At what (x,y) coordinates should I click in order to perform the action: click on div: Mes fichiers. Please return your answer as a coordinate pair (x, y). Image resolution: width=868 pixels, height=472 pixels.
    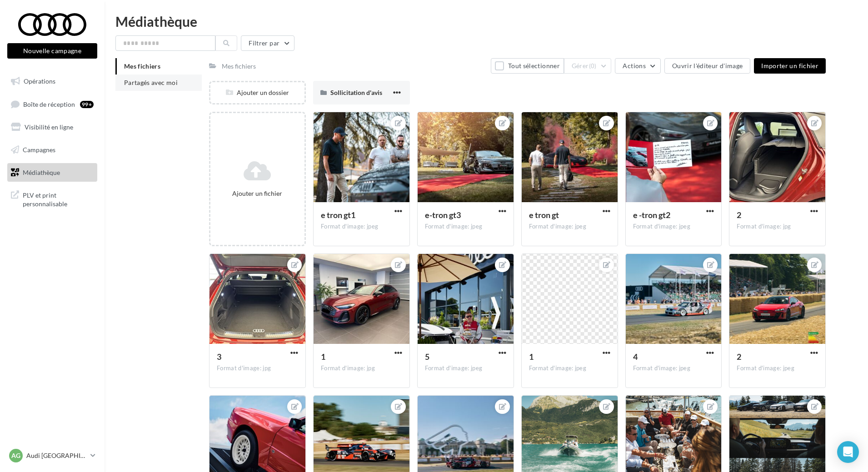
    Looking at the image, I should click on (238, 67).